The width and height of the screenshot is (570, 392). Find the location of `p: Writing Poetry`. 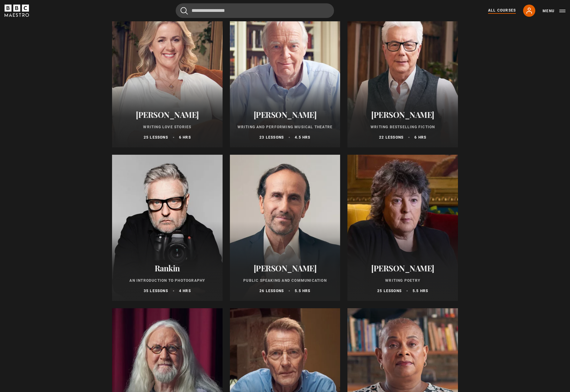

p: Writing Poetry is located at coordinates (402, 280).